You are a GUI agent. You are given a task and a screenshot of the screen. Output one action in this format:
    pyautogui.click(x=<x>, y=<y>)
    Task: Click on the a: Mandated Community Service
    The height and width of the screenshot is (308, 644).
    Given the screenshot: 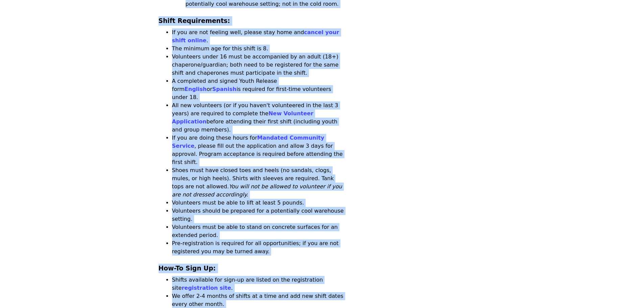 What is the action you would take?
    pyautogui.click(x=248, y=142)
    